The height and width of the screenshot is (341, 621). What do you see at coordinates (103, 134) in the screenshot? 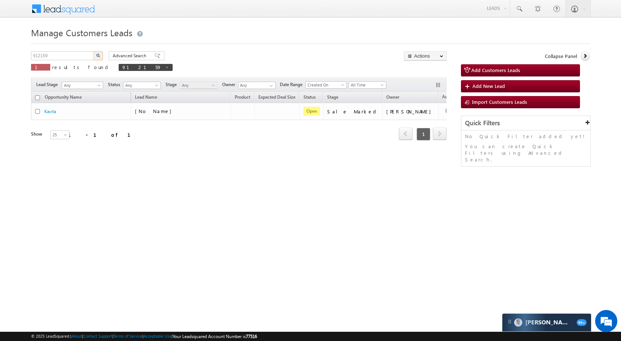
I see `div: 1 - 1 of 1` at bounding box center [103, 134].